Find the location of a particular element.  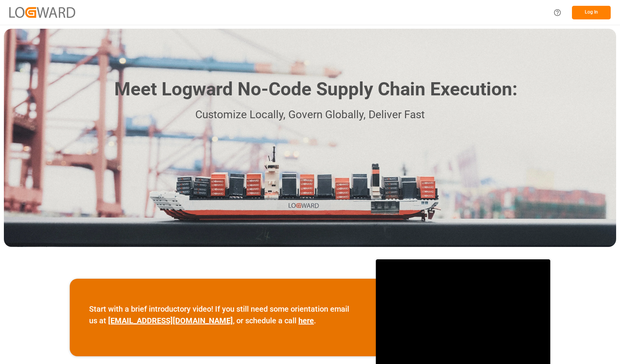

img: Logward_new_orange.png is located at coordinates (42, 12).